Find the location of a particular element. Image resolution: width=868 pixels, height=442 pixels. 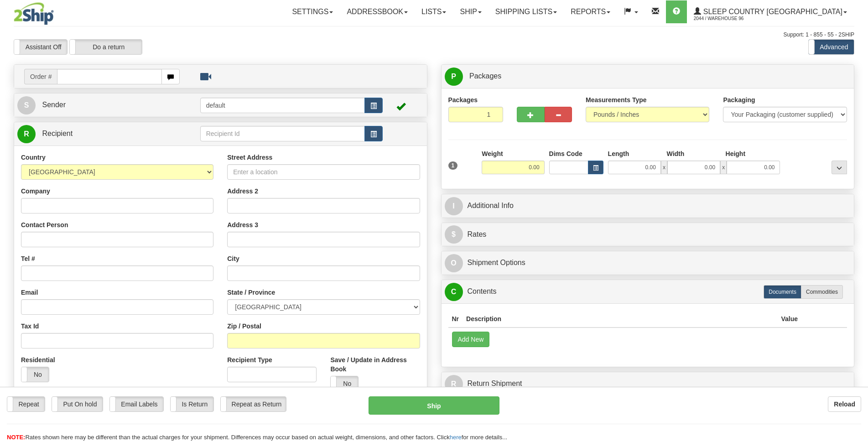

label: Contact Person is located at coordinates (44, 225).